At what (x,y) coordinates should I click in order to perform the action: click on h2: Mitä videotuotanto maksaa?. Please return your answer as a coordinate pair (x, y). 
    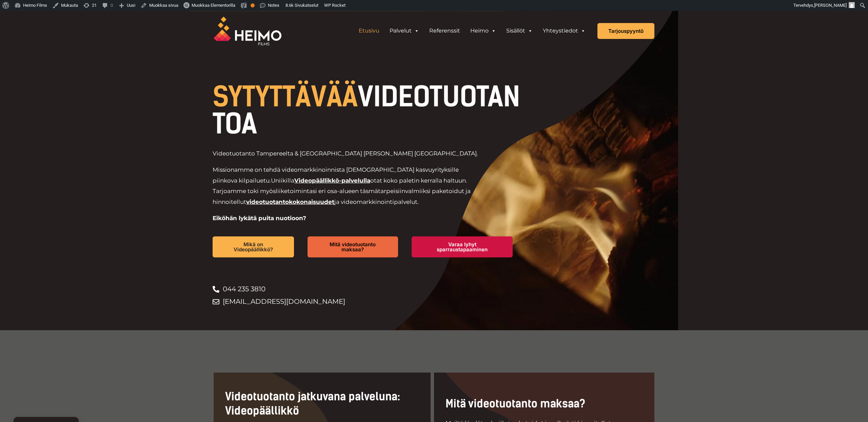
    Looking at the image, I should click on (544, 405).